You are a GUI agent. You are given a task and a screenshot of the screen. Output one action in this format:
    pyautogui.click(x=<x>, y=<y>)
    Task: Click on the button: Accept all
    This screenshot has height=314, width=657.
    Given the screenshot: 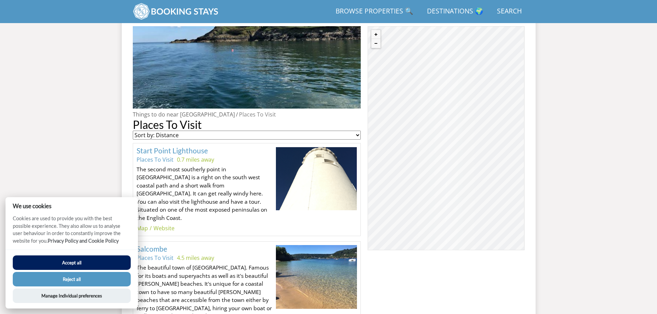 What is the action you would take?
    pyautogui.click(x=72, y=263)
    